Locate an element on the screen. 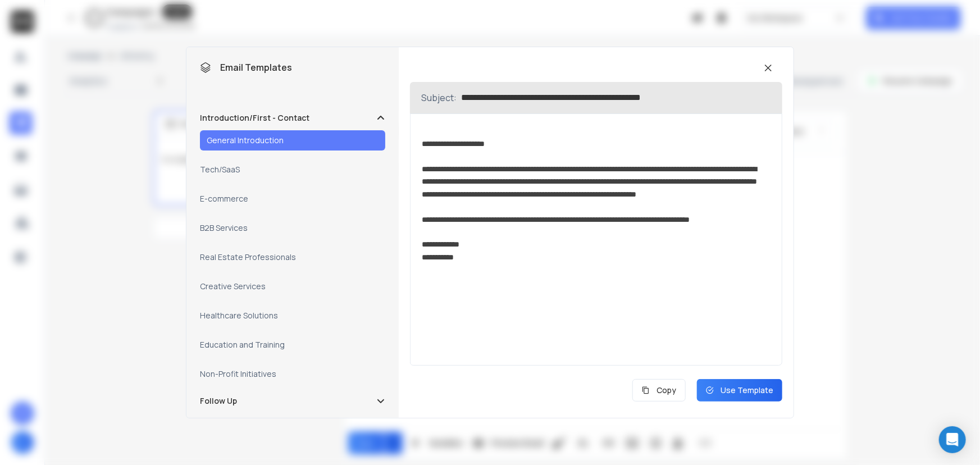 Image resolution: width=980 pixels, height=465 pixels. h3: E-commerce is located at coordinates (224, 199).